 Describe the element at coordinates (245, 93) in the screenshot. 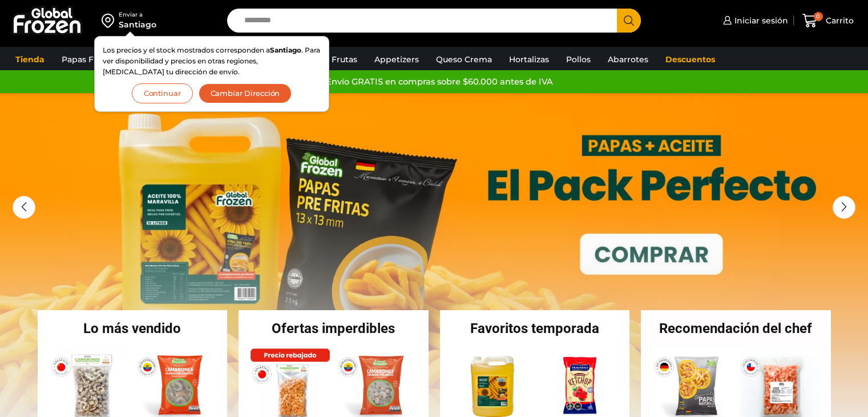

I see `button: Cambiar Dirección` at that location.